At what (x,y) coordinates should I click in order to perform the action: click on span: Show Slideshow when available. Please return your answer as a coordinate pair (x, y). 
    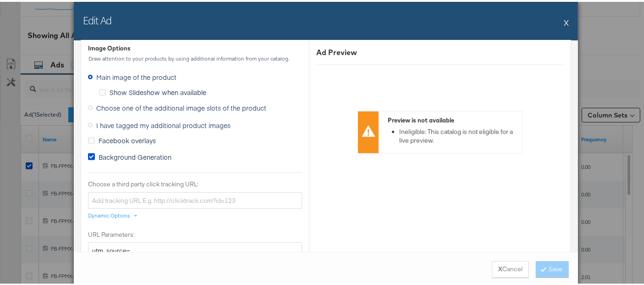
    Looking at the image, I should click on (158, 91).